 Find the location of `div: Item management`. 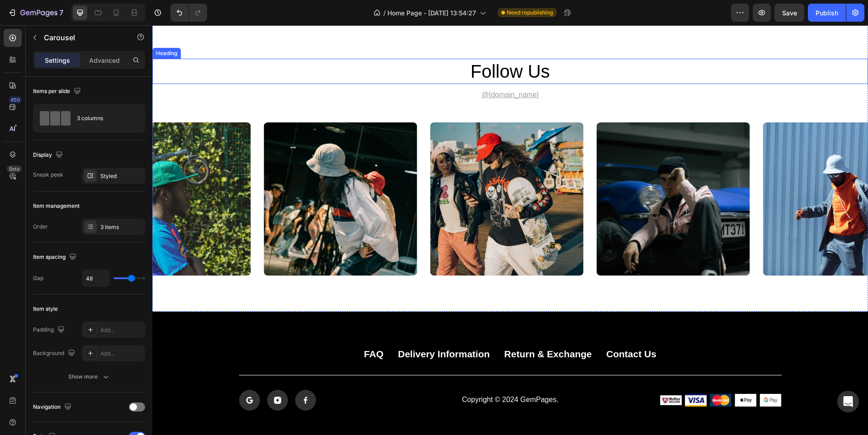

div: Item management is located at coordinates (56, 206).